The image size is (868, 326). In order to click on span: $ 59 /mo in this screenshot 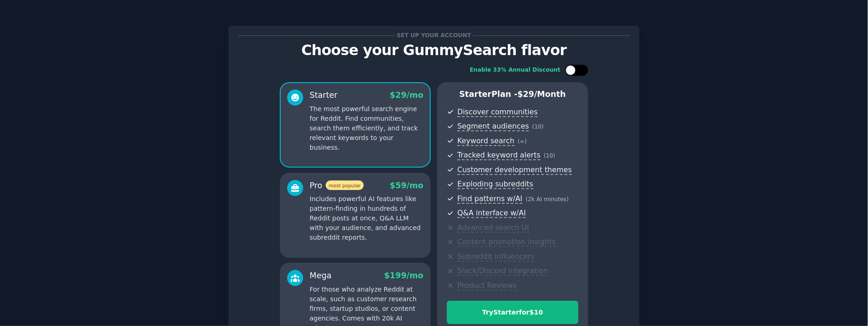, I will do `click(407, 185)`.